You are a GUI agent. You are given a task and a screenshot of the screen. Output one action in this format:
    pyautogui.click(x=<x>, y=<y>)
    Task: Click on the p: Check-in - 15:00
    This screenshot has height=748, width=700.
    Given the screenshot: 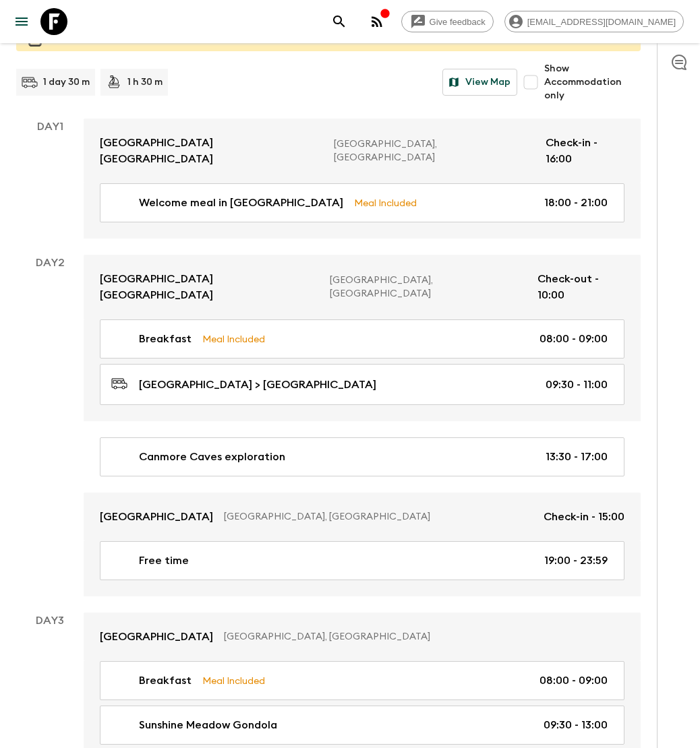 What is the action you would take?
    pyautogui.click(x=584, y=517)
    